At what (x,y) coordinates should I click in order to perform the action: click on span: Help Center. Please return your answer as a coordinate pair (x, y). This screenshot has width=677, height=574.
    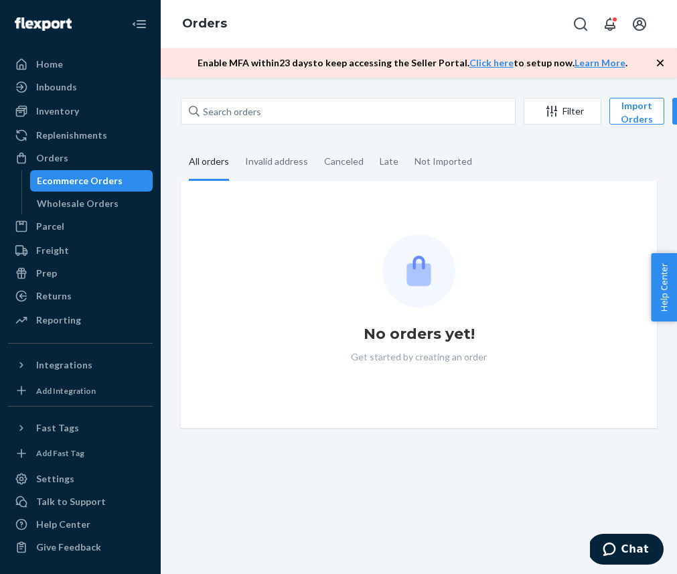
    Looking at the image, I should click on (664, 287).